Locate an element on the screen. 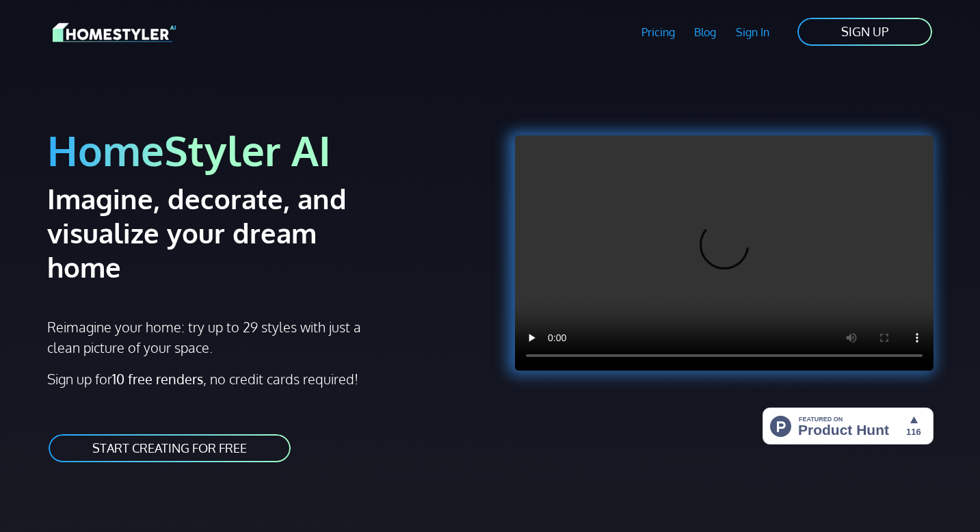 The height and width of the screenshot is (532, 980). img: HomeStyler AI - Interior Design Made Easy: One Click to Your Dream Home | Product Hunt is located at coordinates (848, 426).